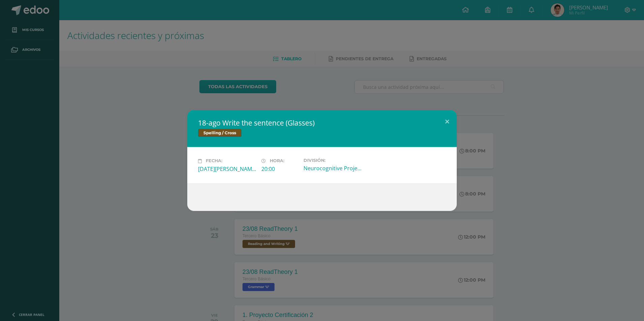 The width and height of the screenshot is (644, 321). What do you see at coordinates (220, 133) in the screenshot?
I see `span: Spelling / Cross` at bounding box center [220, 133].